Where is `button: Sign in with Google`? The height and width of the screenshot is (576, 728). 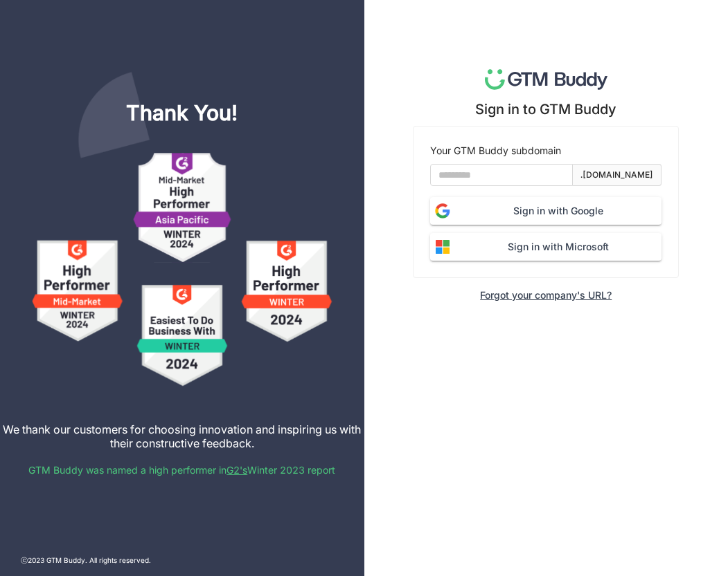 button: Sign in with Google is located at coordinates (546, 211).